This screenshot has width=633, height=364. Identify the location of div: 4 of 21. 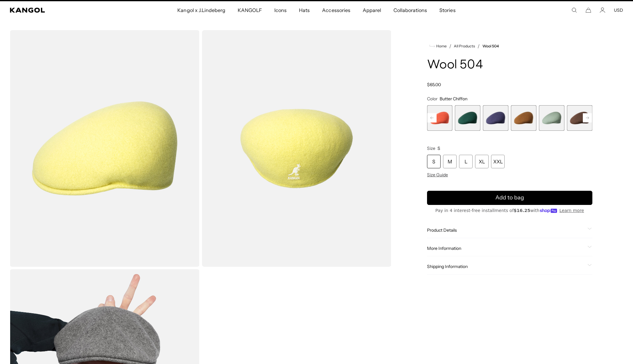
(468, 118).